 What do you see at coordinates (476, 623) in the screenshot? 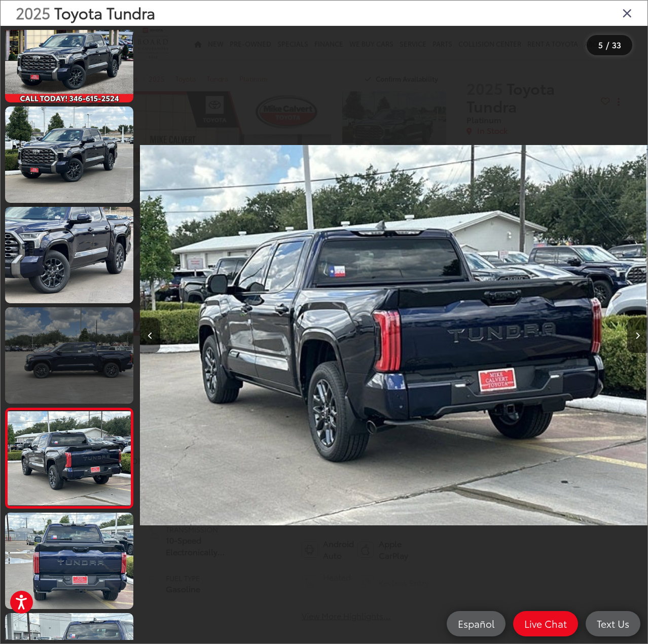
I see `span: Español` at bounding box center [476, 623].